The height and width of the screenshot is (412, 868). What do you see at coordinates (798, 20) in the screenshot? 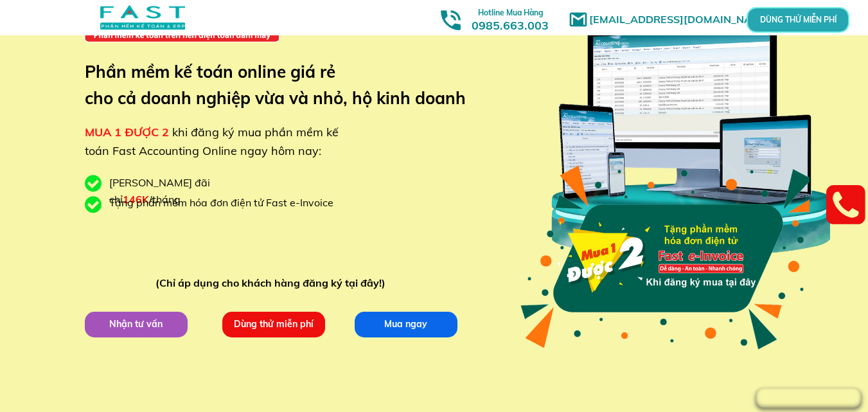
I see `p: DÙNG THỬ MIỄN PHÍ` at bounding box center [798, 20].